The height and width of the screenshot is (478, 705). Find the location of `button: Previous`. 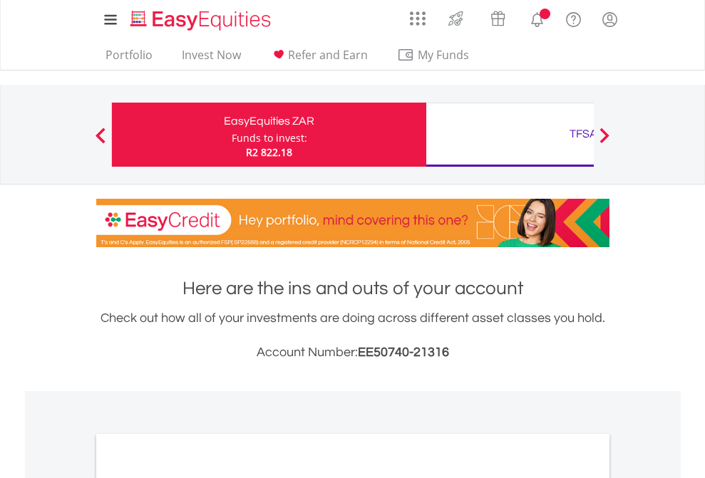

button: Previous is located at coordinates (100, 142).